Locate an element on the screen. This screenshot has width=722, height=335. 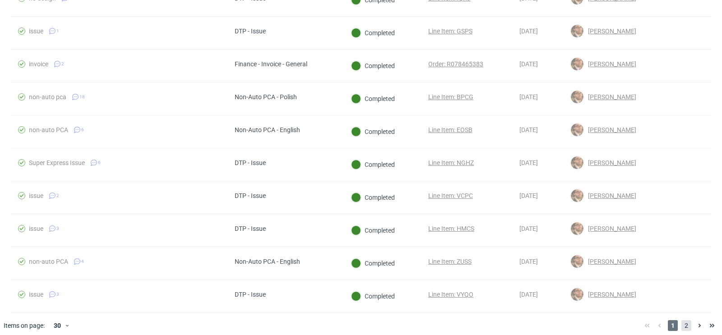
div: Finance - Invoice - General is located at coordinates (271, 64).